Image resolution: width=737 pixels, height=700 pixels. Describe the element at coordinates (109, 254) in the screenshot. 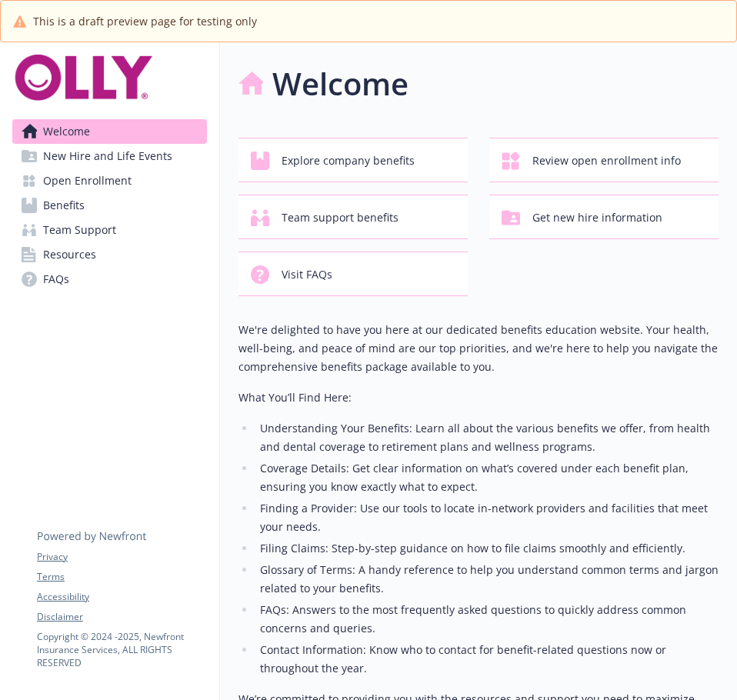

I see `a: Resources` at that location.